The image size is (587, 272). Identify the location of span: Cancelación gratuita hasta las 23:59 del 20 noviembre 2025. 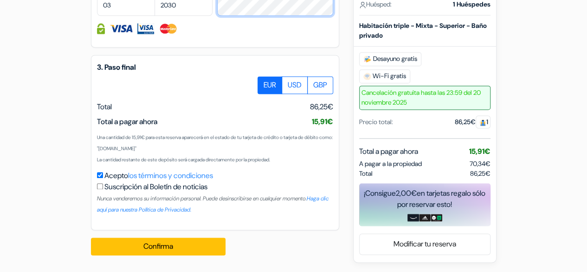
(425, 98).